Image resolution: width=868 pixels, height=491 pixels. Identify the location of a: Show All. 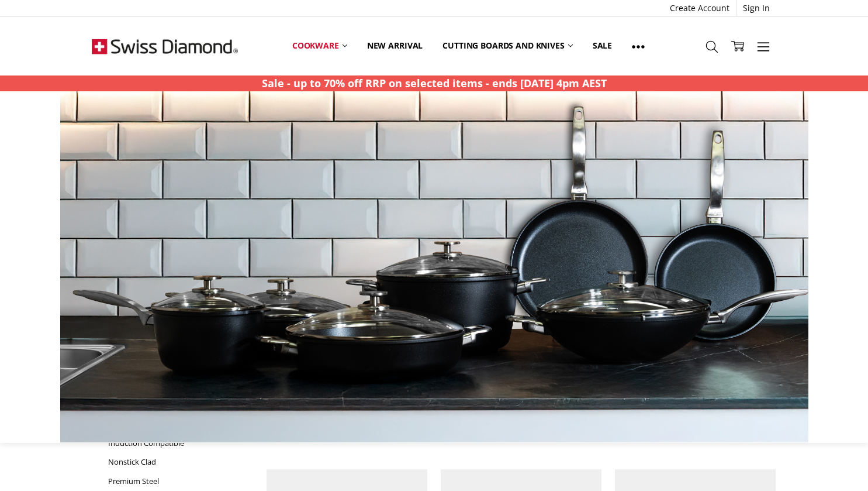
(639, 46).